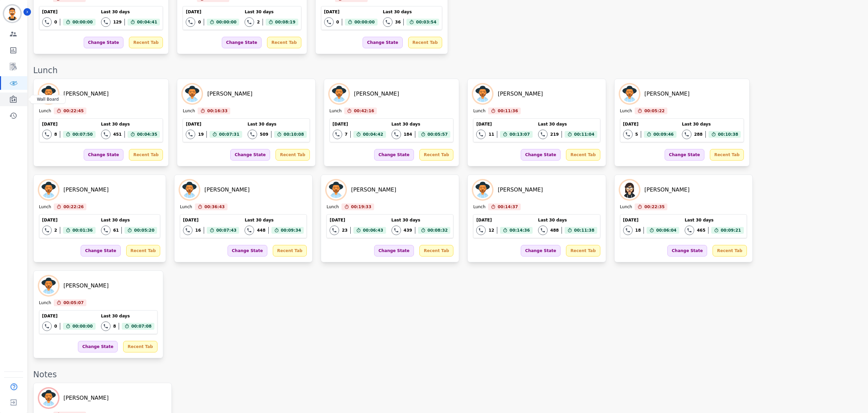 The width and height of the screenshot is (868, 413). I want to click on span: 00:01:36, so click(83, 231).